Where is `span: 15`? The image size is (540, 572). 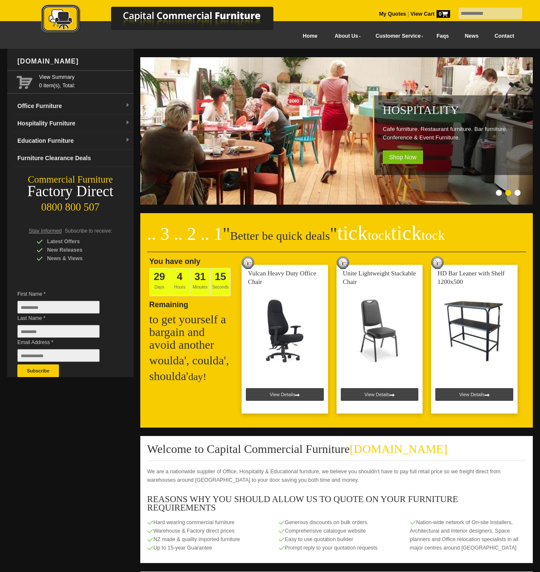 span: 15 is located at coordinates (220, 276).